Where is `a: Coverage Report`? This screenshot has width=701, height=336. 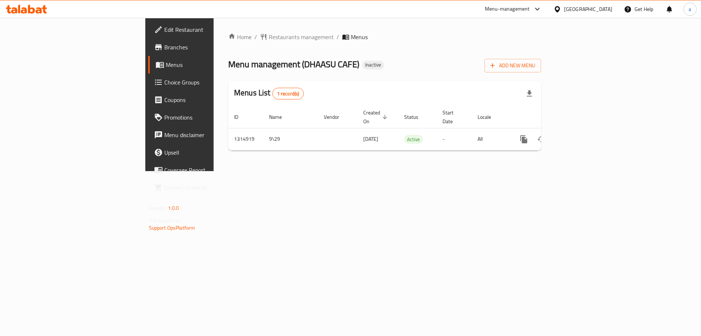
a: Coverage Report is located at coordinates (205, 170).